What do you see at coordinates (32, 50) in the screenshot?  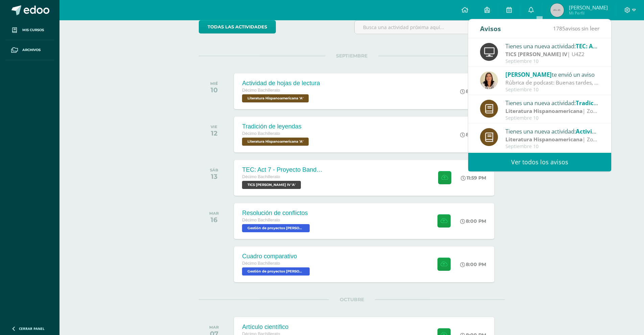 I see `span: Archivos` at bounding box center [32, 50].